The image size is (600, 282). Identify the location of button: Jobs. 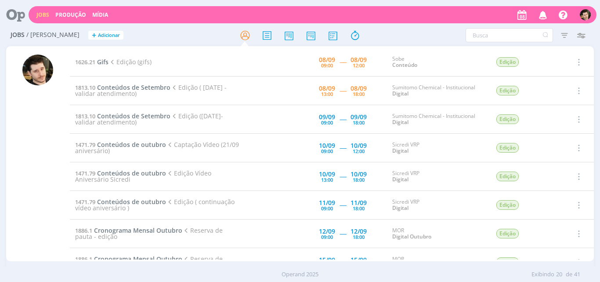
(43, 15).